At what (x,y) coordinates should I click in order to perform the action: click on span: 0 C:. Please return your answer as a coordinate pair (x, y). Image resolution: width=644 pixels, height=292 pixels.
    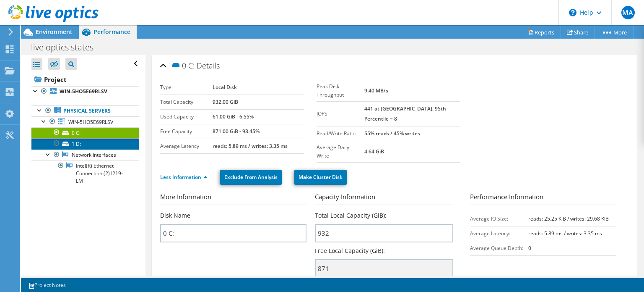
    Looking at the image, I should click on (183, 65).